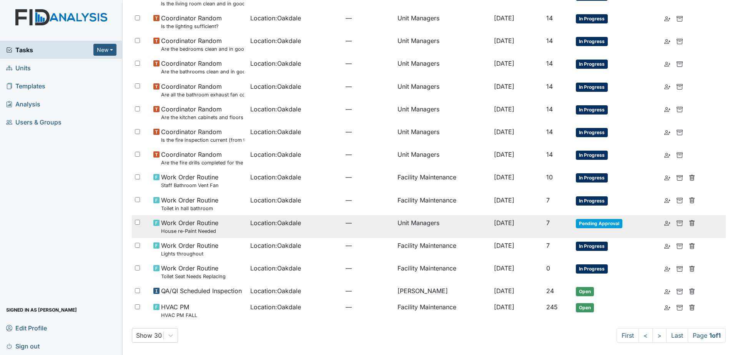 Image resolution: width=735 pixels, height=355 pixels. What do you see at coordinates (191, 26) in the screenshot?
I see `small: Is the lighting sufficient?` at bounding box center [191, 26].